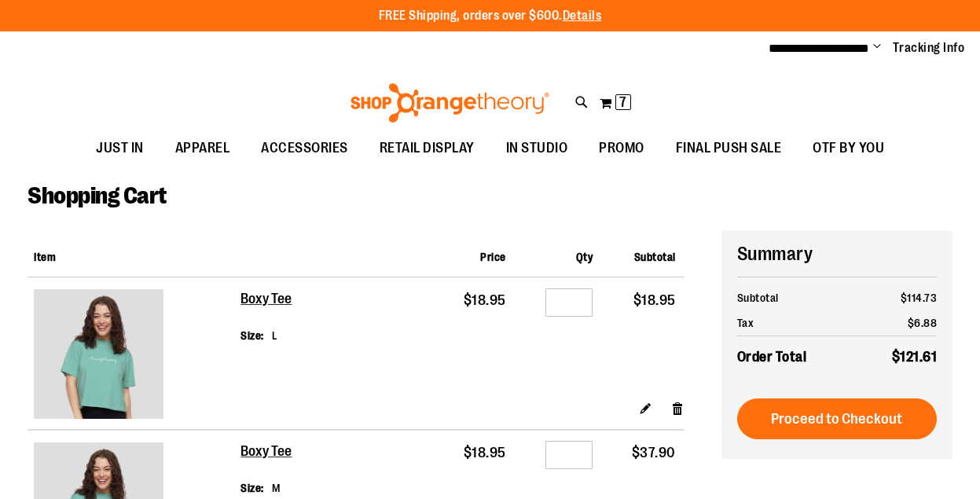 The height and width of the screenshot is (499, 980). What do you see at coordinates (304, 148) in the screenshot?
I see `span: ACCESSORIES` at bounding box center [304, 148].